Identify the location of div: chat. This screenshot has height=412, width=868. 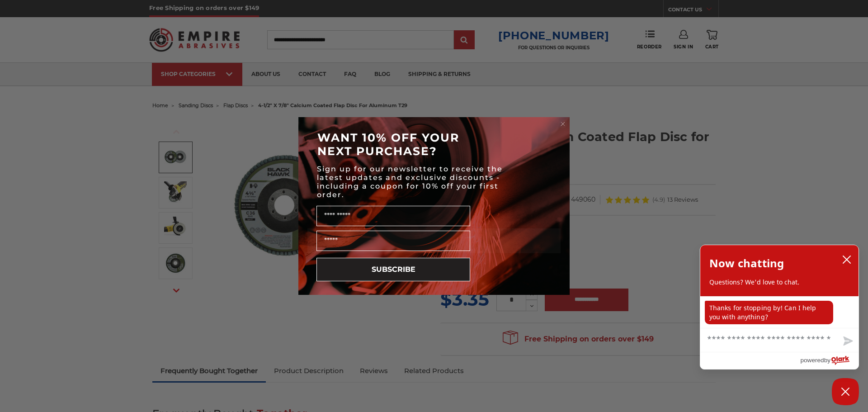
(779, 312).